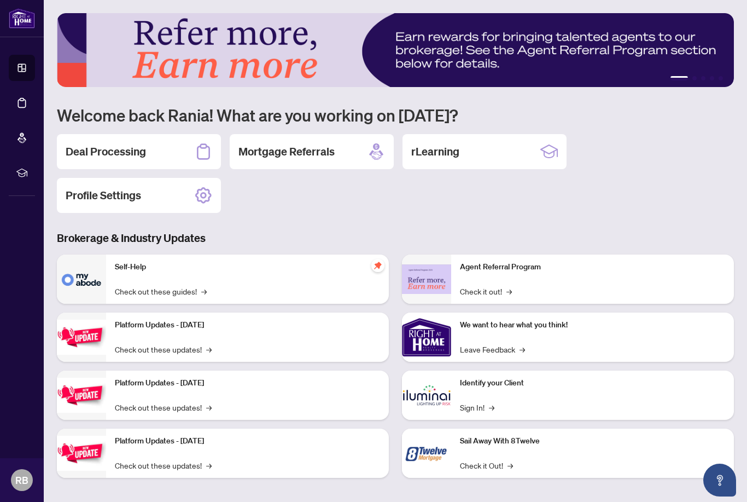  Describe the element at coordinates (396, 50) in the screenshot. I see `img: Slide 0` at that location.